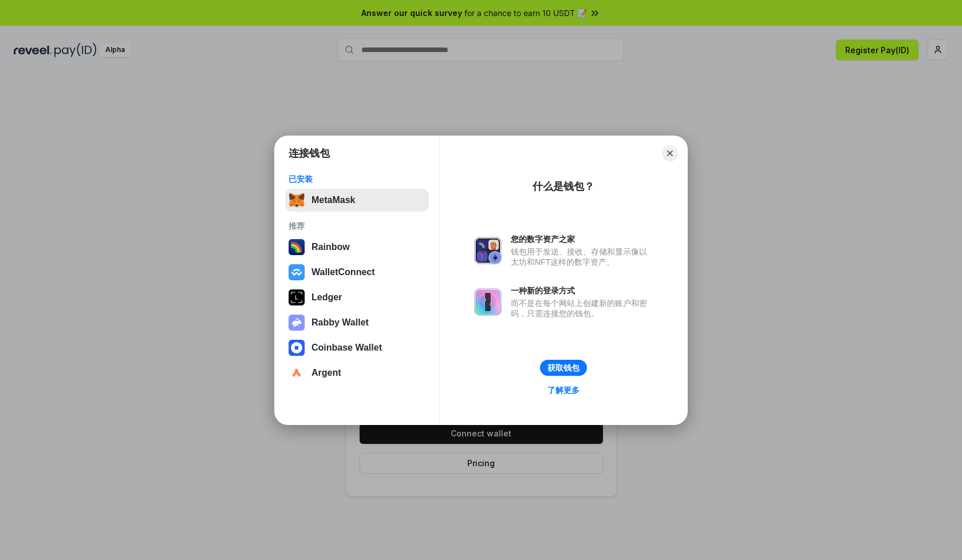  Describe the element at coordinates (357, 323) in the screenshot. I see `button: Rabby Wallet` at that location.